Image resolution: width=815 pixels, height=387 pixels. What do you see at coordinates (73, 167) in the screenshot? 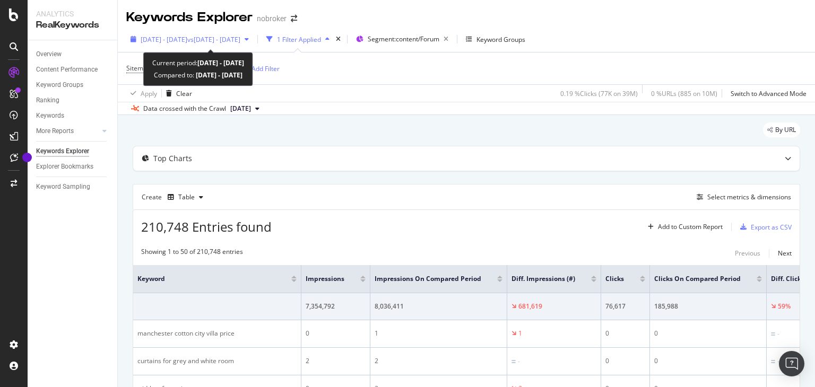
I see `a: Explorer Bookmarks` at bounding box center [73, 167].